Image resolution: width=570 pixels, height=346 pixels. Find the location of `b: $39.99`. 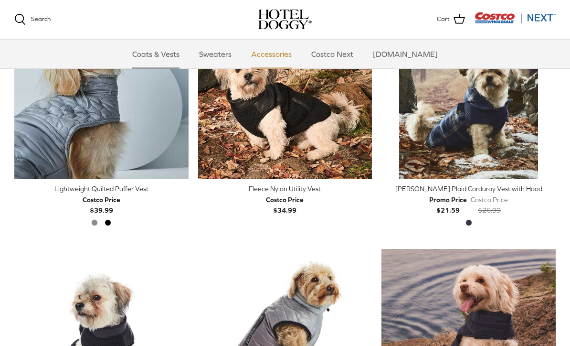

b: $39.99 is located at coordinates (101, 204).